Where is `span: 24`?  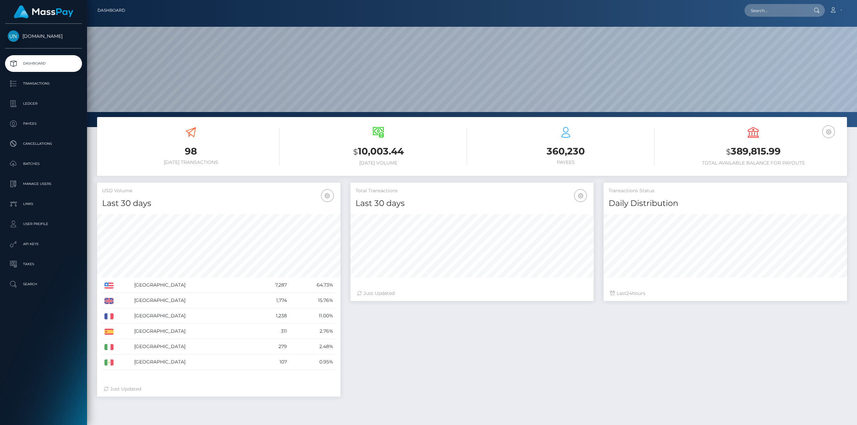 span: 24 is located at coordinates (629, 293).